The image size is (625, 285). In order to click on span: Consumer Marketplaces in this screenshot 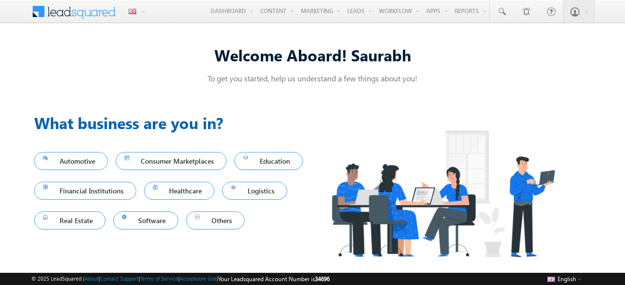, I will do `click(171, 161)`.